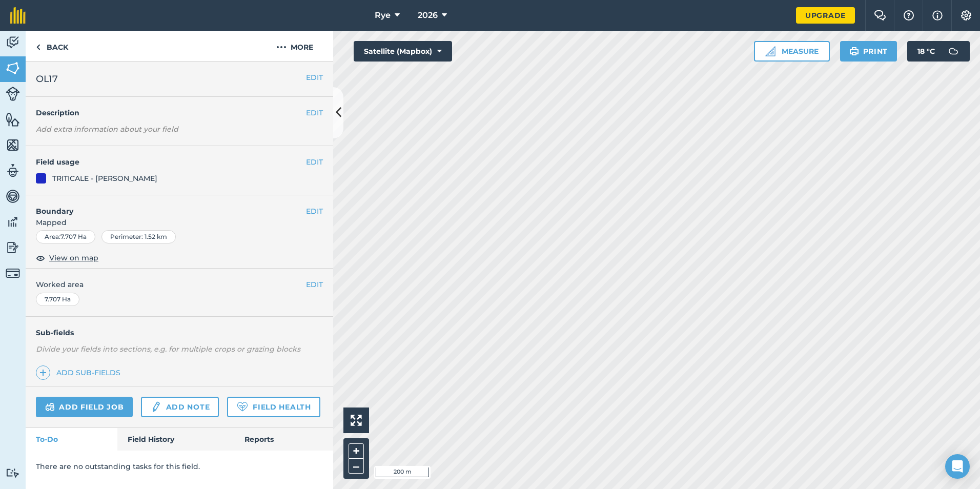  I want to click on div: Area : 7.707 Ha, so click(65, 237).